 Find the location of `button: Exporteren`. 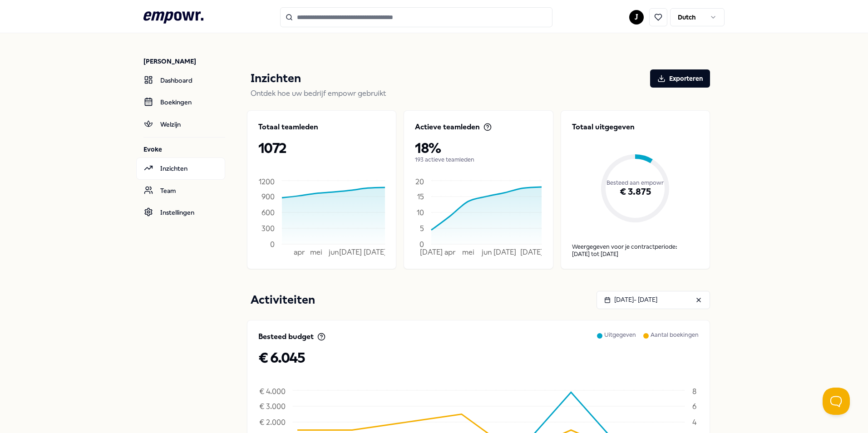

button: Exporteren is located at coordinates (680, 78).